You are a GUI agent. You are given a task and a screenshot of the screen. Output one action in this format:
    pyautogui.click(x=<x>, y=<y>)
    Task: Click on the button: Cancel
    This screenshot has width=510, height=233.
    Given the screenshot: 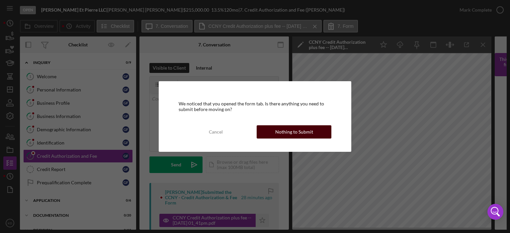 What is the action you would take?
    pyautogui.click(x=216, y=132)
    